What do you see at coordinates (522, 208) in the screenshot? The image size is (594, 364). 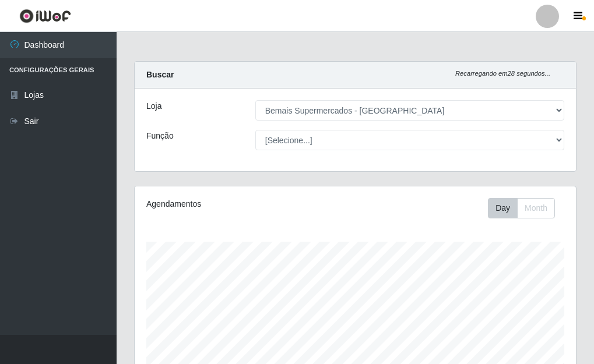 I see `div: First group` at bounding box center [522, 208].